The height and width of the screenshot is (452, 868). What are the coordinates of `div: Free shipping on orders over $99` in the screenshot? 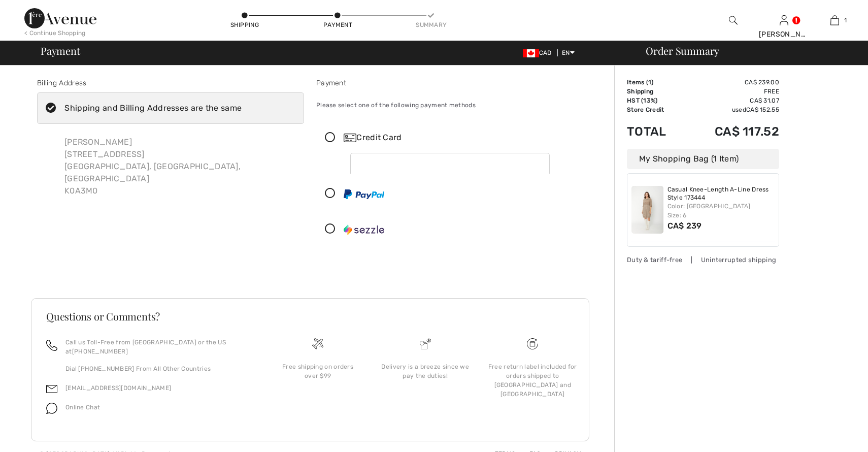 It's located at (318, 372).